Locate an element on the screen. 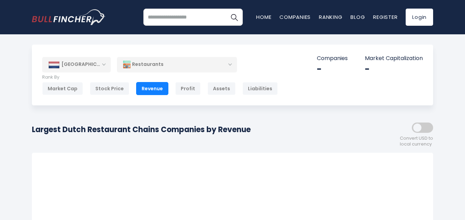  div: Profit is located at coordinates (188, 89).